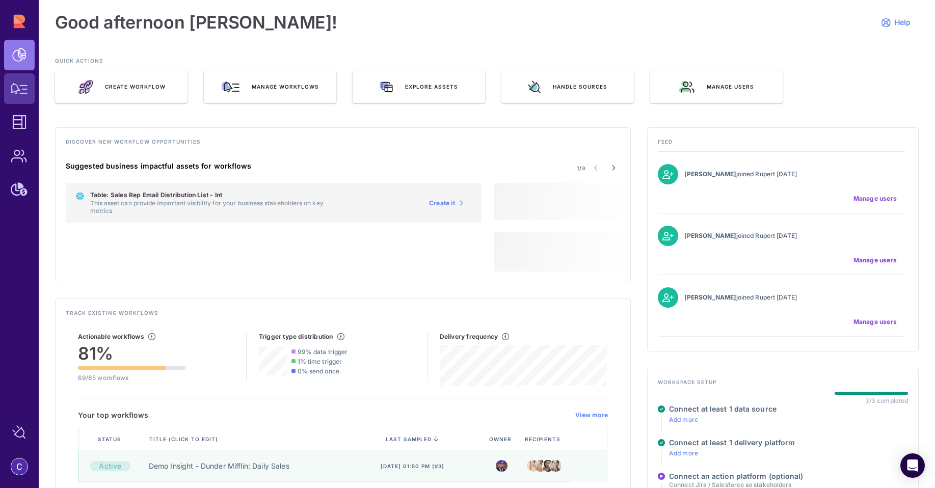 The width and height of the screenshot is (935, 488). I want to click on span: Recipients, so click(544, 439).